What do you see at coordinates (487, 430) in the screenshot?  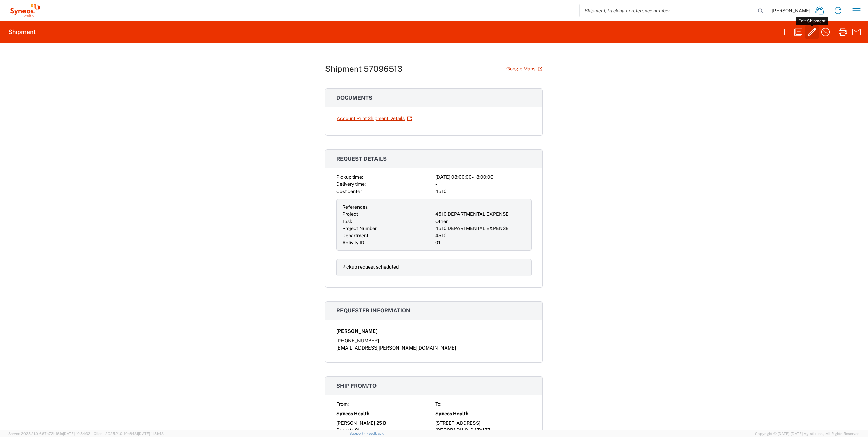 I see `span: 77` at bounding box center [487, 430].